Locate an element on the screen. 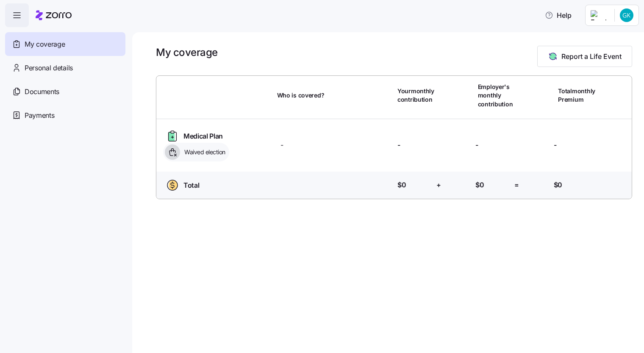 Image resolution: width=644 pixels, height=353 pixels. img: 8d4bf4e01ac5e54cf16e2d3abd156acf is located at coordinates (626, 16).